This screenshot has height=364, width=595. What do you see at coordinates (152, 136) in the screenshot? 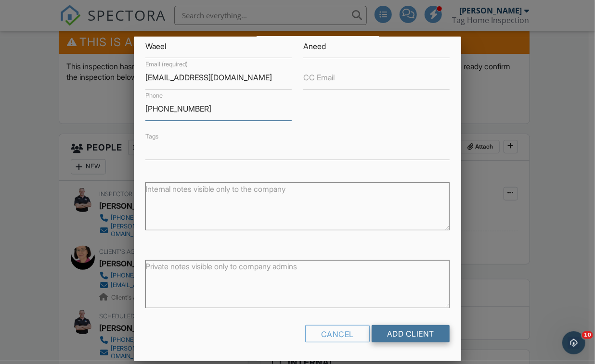
I see `label: Tags` at bounding box center [152, 136].